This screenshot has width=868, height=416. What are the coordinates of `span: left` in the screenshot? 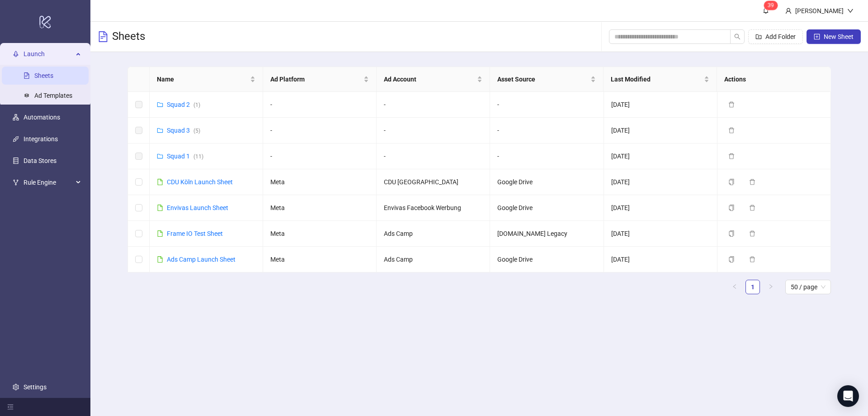 It's located at (735, 286).